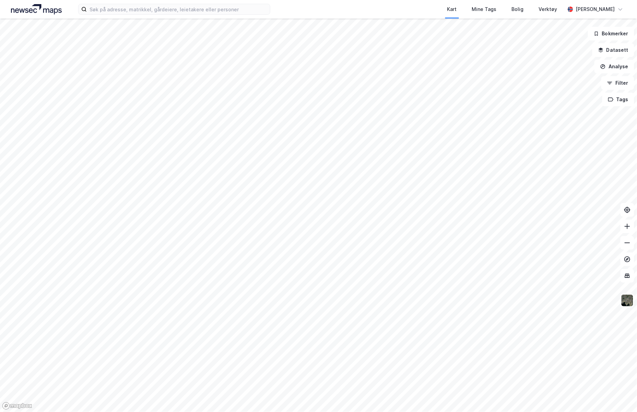 The width and height of the screenshot is (637, 412). Describe the element at coordinates (518, 9) in the screenshot. I see `div: Bolig` at that location.